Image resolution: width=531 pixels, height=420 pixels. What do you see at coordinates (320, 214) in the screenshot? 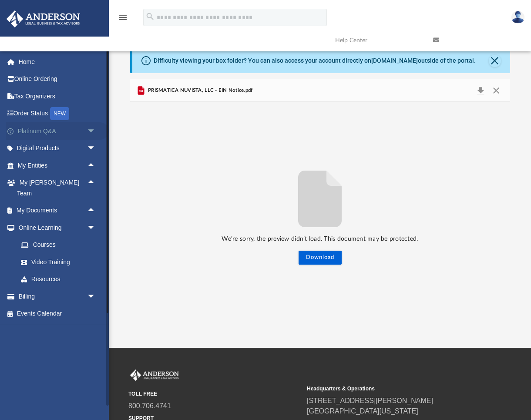
I see `div: File preview` at bounding box center [320, 214].